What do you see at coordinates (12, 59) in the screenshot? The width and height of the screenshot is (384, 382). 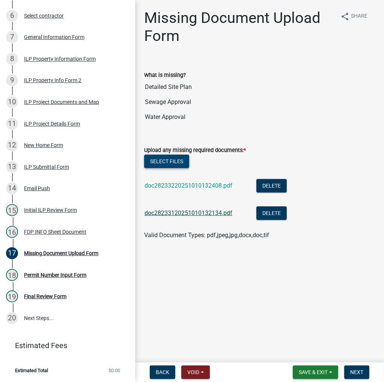 I see `div: 8` at bounding box center [12, 59].